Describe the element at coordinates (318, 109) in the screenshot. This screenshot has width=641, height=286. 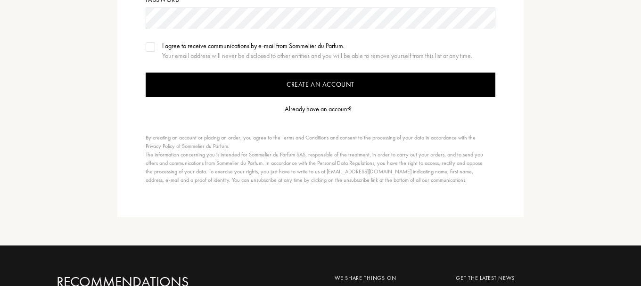
I see `div: Already have an account?` at that location.